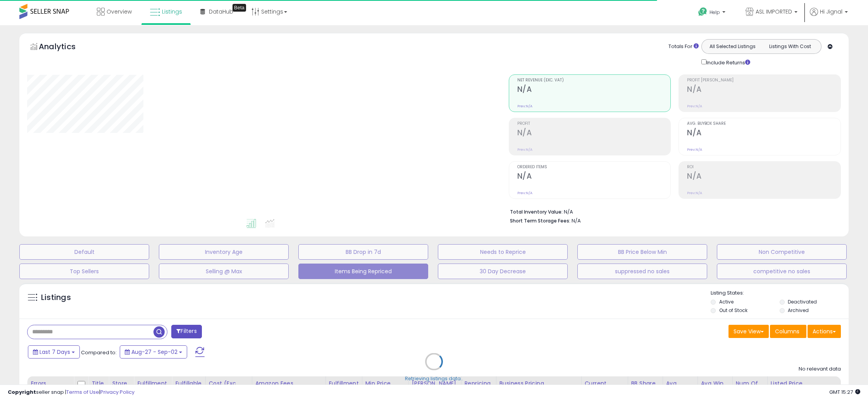 The height and width of the screenshot is (400, 868). What do you see at coordinates (594, 124) in the screenshot?
I see `span: Profit` at bounding box center [594, 124].